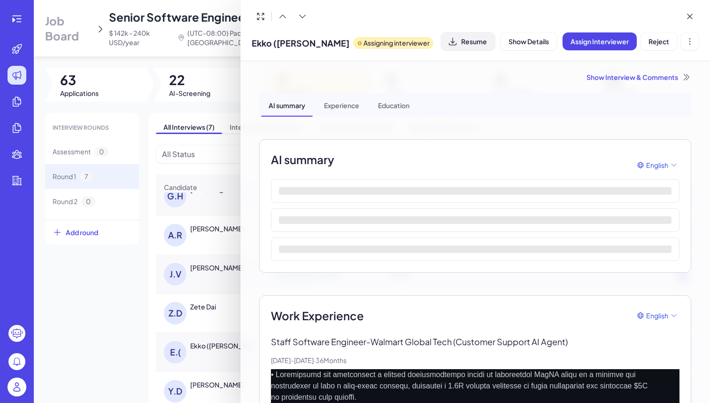 The width and height of the screenshot is (710, 403). Describe the element at coordinates (318, 315) in the screenshot. I see `span: Work Experience` at that location.